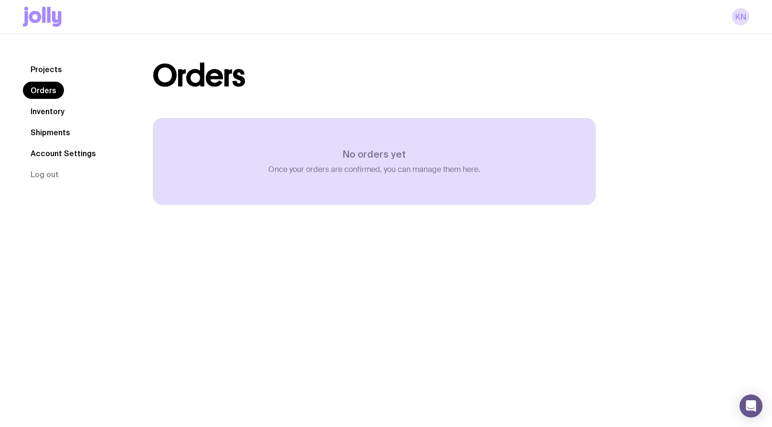 Image resolution: width=772 pixels, height=427 pixels. What do you see at coordinates (44, 174) in the screenshot?
I see `button: Log out` at bounding box center [44, 174].